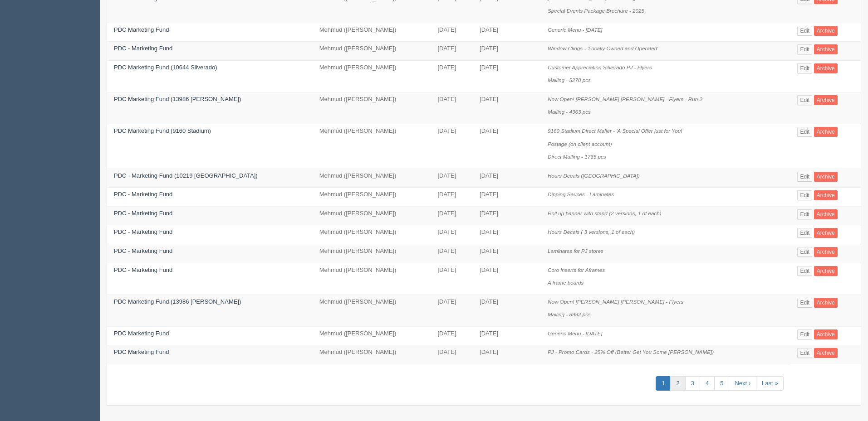 This screenshot has width=868, height=421. What do you see at coordinates (591, 232) in the screenshot?
I see `i: Hours Decals ( 3 versions, 1 of each)` at bounding box center [591, 232].